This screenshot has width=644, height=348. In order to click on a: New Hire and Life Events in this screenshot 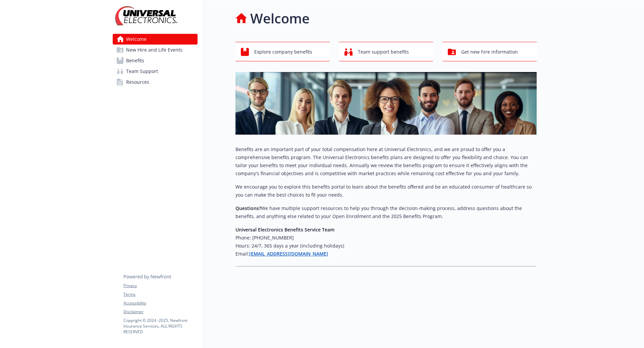, I will do `click(155, 50)`.